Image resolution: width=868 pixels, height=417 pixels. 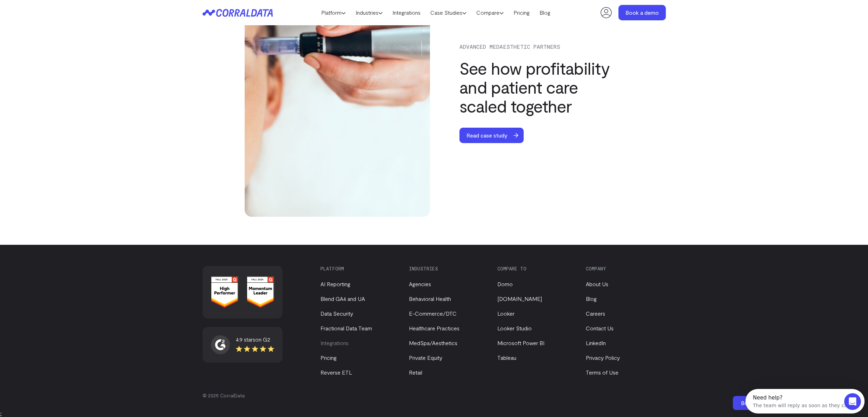 I want to click on a: Privacy Policy, so click(x=603, y=358).